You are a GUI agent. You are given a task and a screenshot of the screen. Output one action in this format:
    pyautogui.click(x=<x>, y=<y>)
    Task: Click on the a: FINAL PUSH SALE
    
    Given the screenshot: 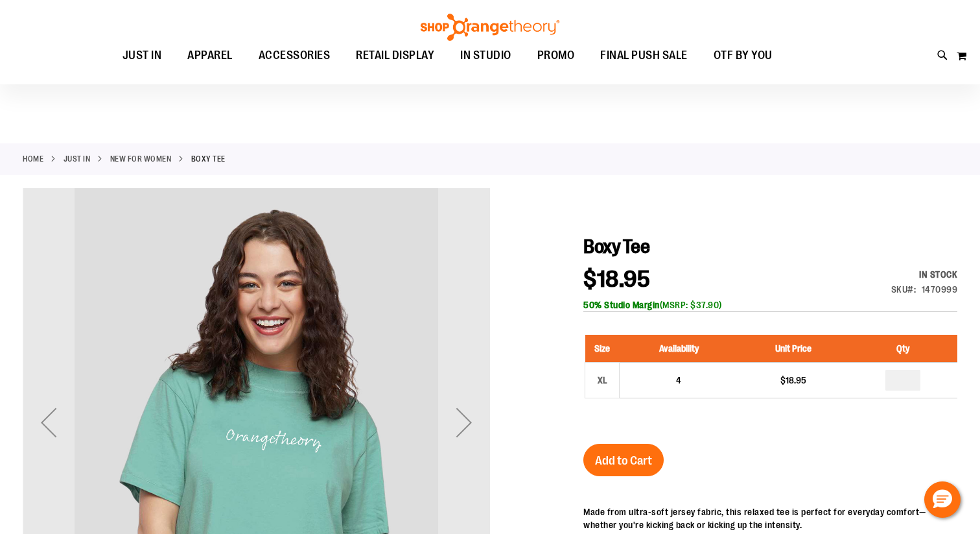 What is the action you would take?
    pyautogui.click(x=644, y=56)
    